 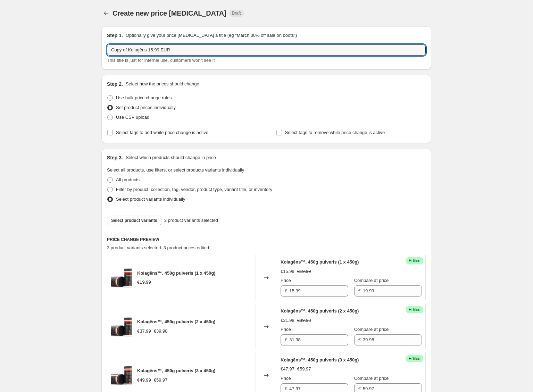 I want to click on p: Select how the prices should change, so click(x=162, y=84).